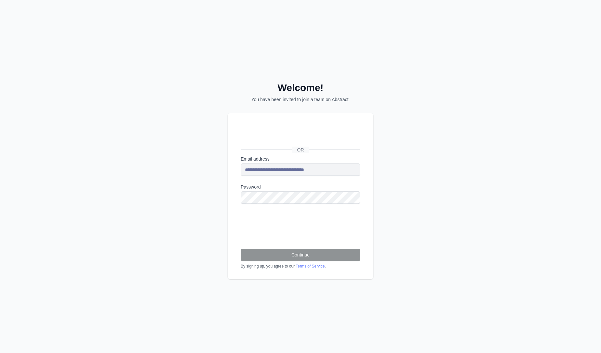 The width and height of the screenshot is (601, 353). I want to click on label: Email address, so click(300, 159).